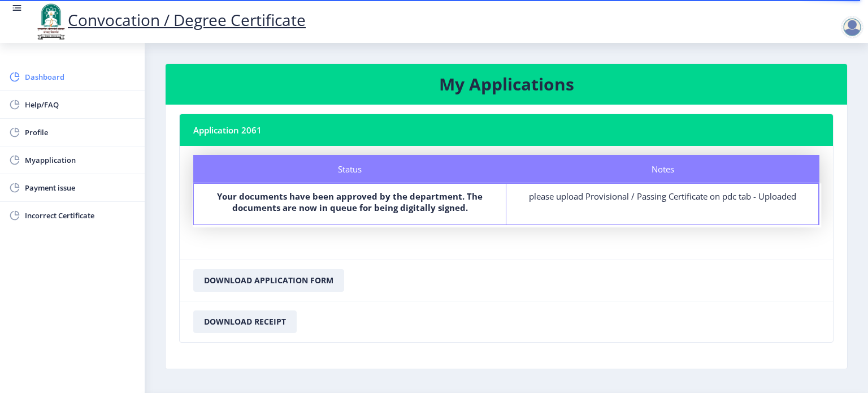 The width and height of the screenshot is (868, 393). Describe the element at coordinates (663, 196) in the screenshot. I see `div: please upload Provisional / Passing Certificate on pdc tab - Uploaded` at that location.